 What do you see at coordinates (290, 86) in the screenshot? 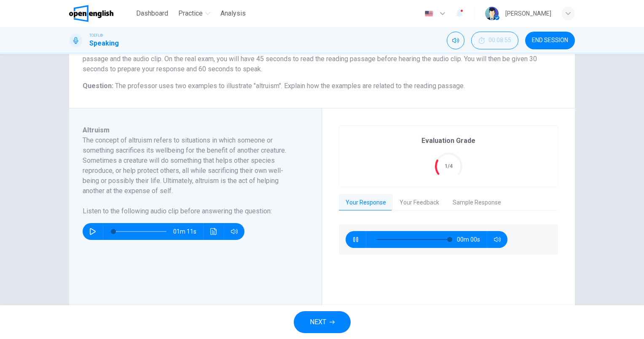
I see `span: The professor uses two examples to illustrate "altruism". Explain how the examples are related to...` at bounding box center [290, 86].